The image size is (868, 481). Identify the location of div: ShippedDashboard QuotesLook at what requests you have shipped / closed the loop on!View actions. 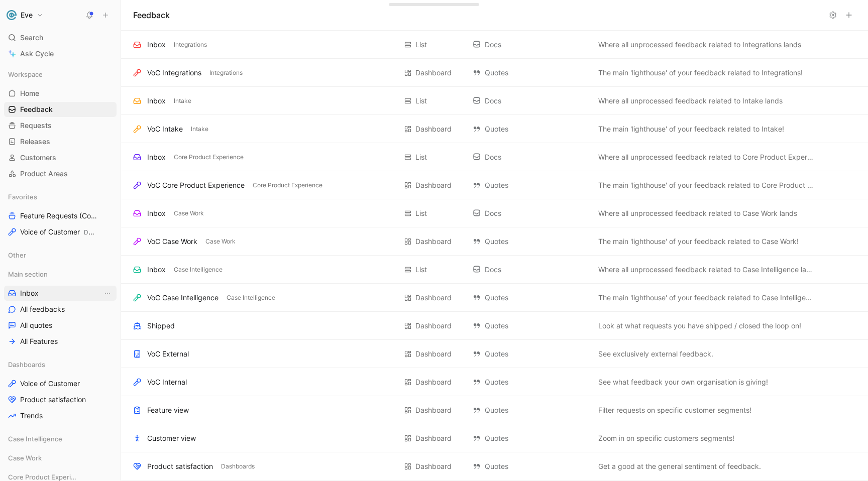
(494, 326).